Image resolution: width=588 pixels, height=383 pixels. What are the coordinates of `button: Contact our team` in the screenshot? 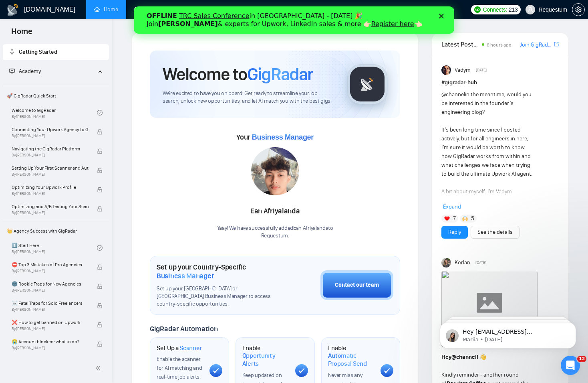 It's located at (357, 285).